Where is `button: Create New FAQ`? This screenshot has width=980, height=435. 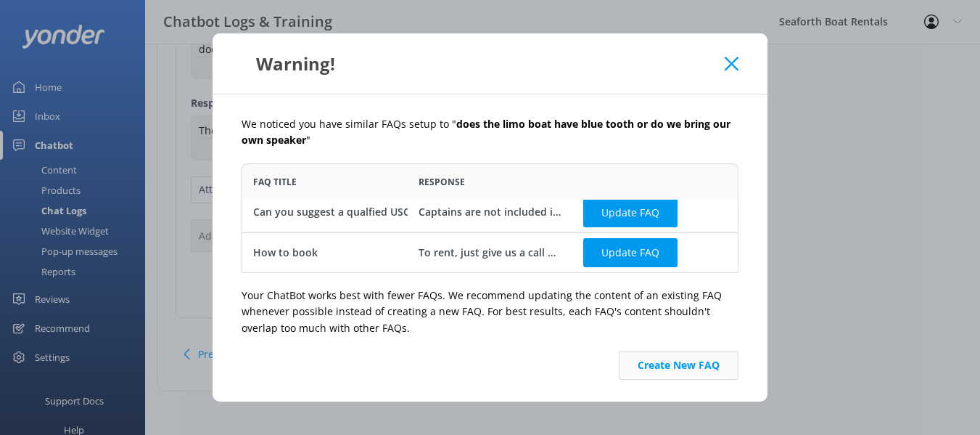 button: Create New FAQ is located at coordinates (678, 365).